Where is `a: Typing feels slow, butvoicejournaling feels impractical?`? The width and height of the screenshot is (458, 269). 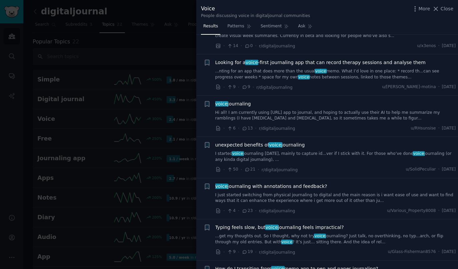
a: Typing feels slow, butvoicejournaling feels impractical? is located at coordinates (279, 227).